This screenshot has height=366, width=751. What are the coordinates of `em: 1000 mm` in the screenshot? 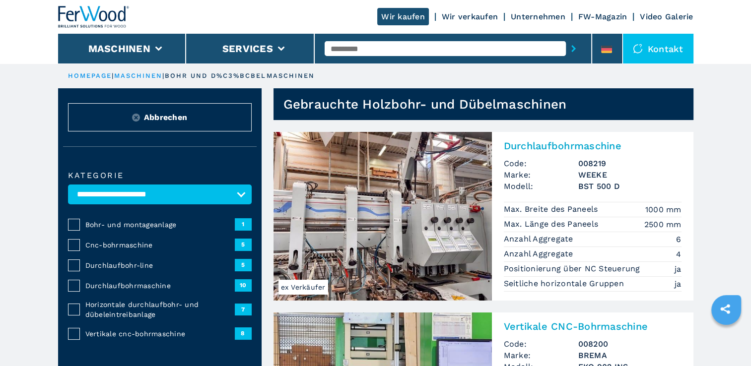 It's located at (663, 209).